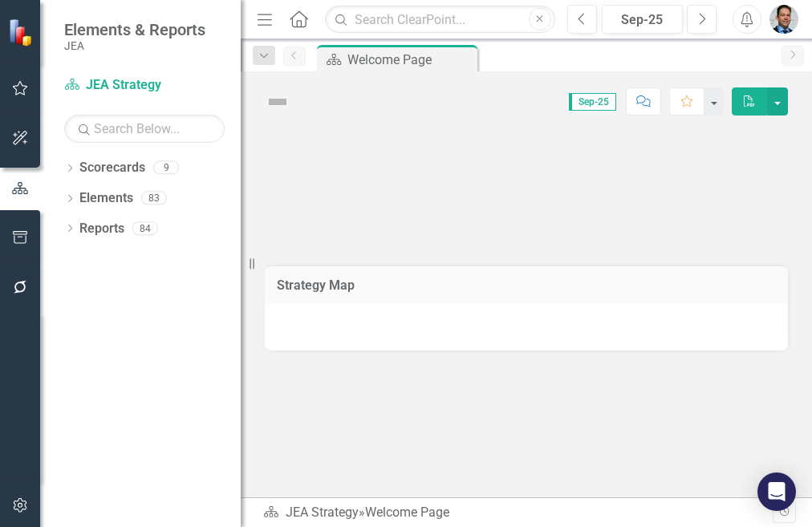 This screenshot has height=527, width=812. What do you see at coordinates (592, 101) in the screenshot?
I see `span: Sep-25` at bounding box center [592, 101].